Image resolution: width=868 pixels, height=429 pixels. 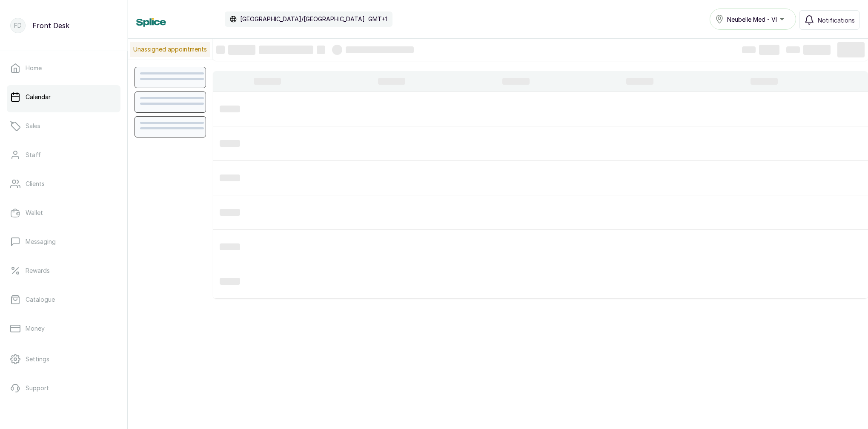 What do you see at coordinates (18, 26) in the screenshot?
I see `p: FD` at bounding box center [18, 26].